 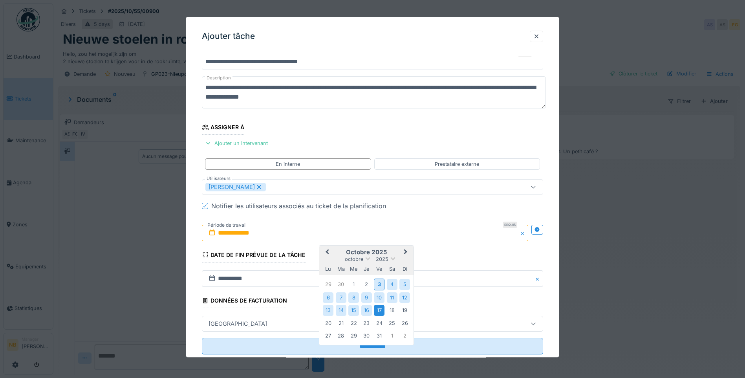 I want to click on button: Previous Month, so click(x=326, y=253).